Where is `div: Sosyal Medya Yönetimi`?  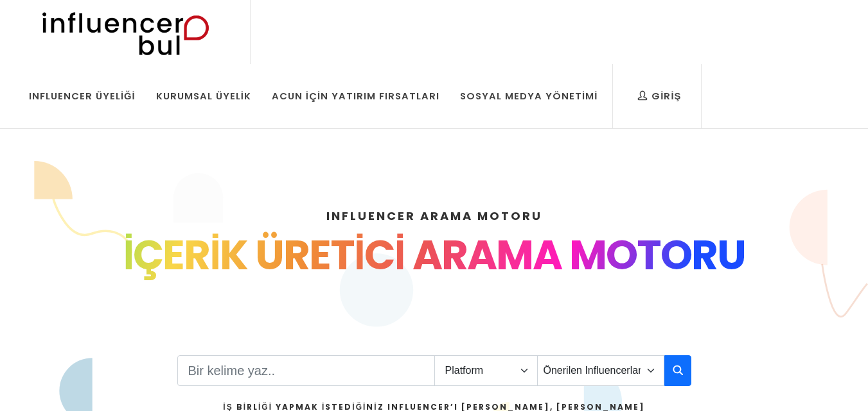
div: Sosyal Medya Yönetimi is located at coordinates (529, 97).